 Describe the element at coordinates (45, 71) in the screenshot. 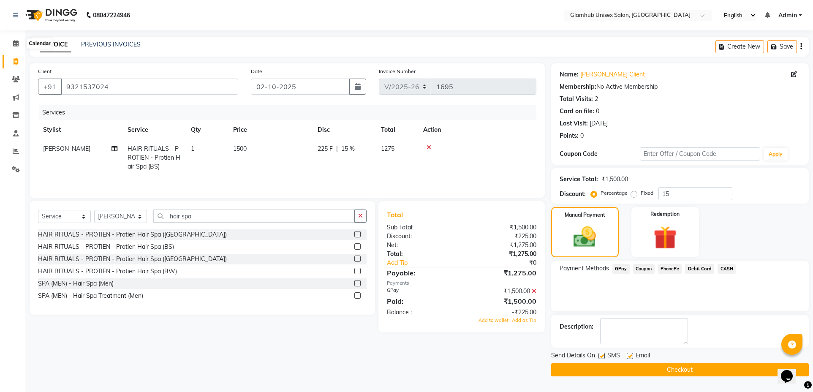

I see `label: Client` at that location.